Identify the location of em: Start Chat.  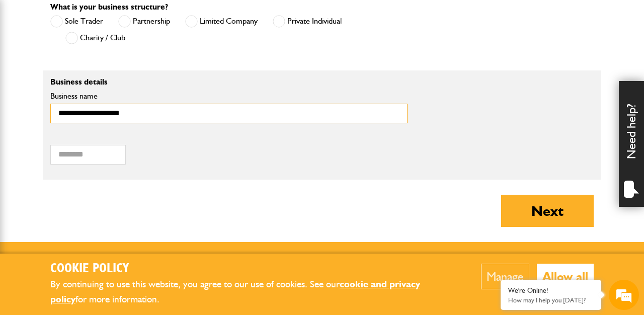
(160, 251).